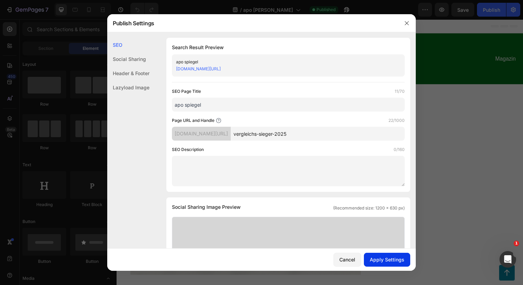  What do you see at coordinates (128, 59) in the screenshot?
I see `div: Social Sharing` at bounding box center [128, 59].